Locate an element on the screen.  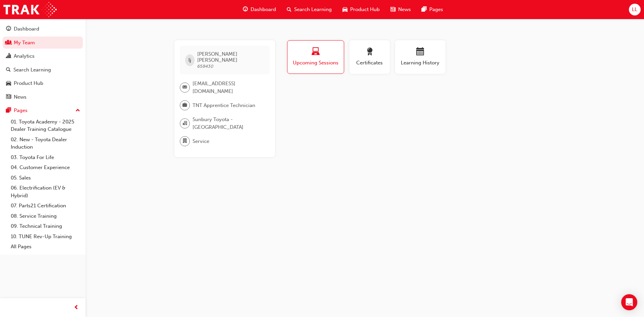
button: LL is located at coordinates (634, 10).